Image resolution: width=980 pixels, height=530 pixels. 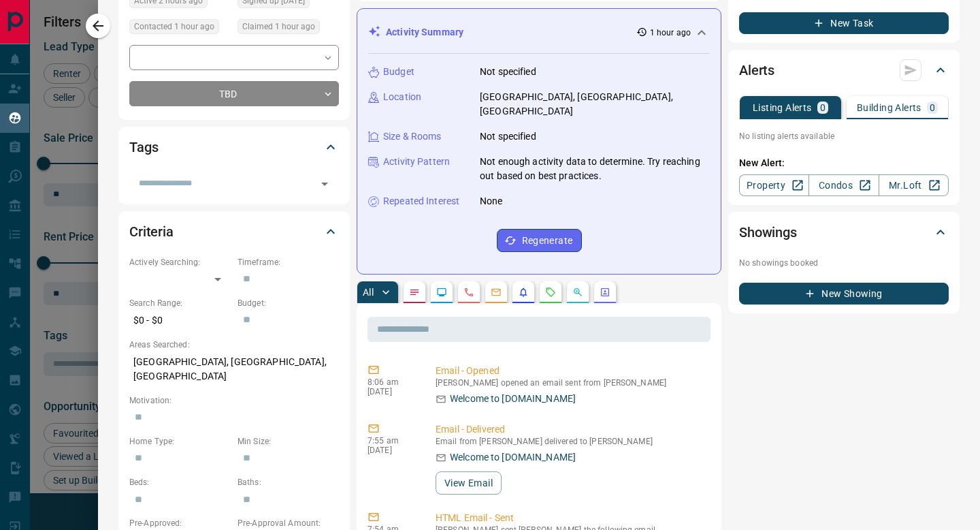 What do you see at coordinates (288, 303) in the screenshot?
I see `p: Budget:` at bounding box center [288, 303].